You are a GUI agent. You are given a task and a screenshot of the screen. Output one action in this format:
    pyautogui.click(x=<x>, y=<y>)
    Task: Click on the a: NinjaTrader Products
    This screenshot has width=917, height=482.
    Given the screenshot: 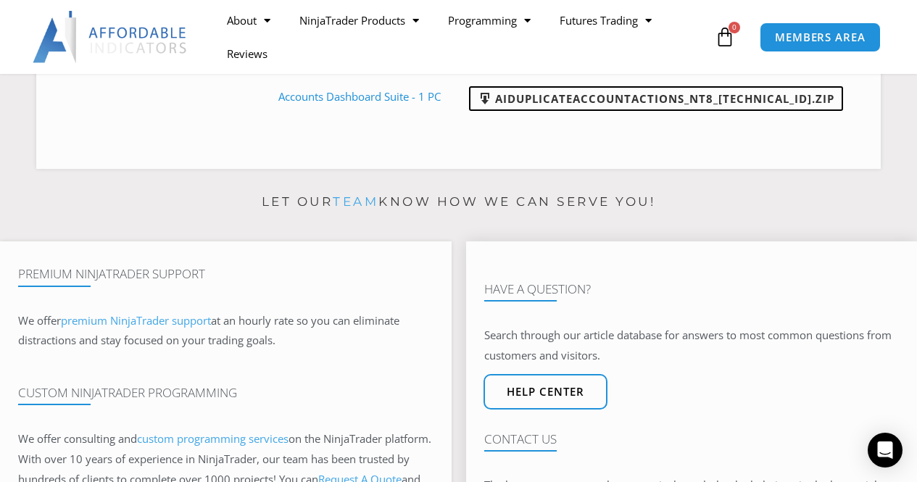 What is the action you would take?
    pyautogui.click(x=359, y=20)
    